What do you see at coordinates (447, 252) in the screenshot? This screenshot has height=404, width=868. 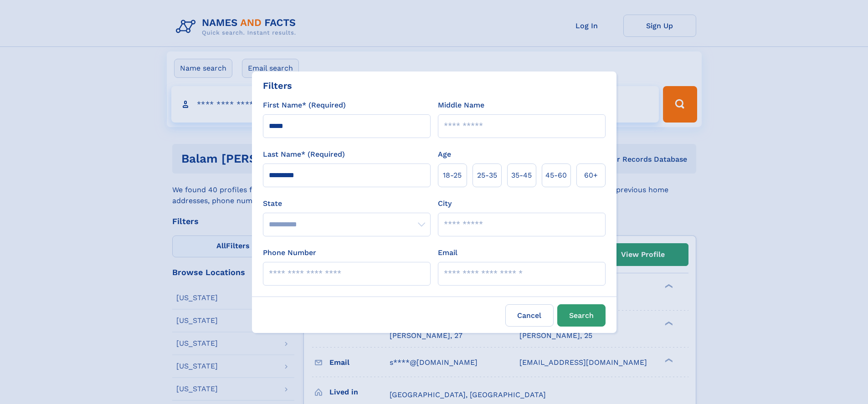 I see `label: Email` at bounding box center [447, 252].